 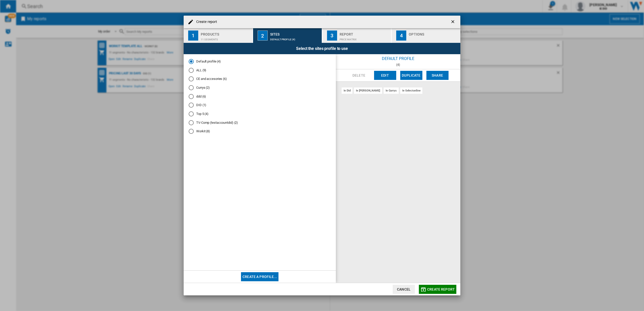 What do you see at coordinates (259, 122) in the screenshot?
I see `md-radio-button: TV-Comp (testaccountdid) (2)` at bounding box center [259, 122].